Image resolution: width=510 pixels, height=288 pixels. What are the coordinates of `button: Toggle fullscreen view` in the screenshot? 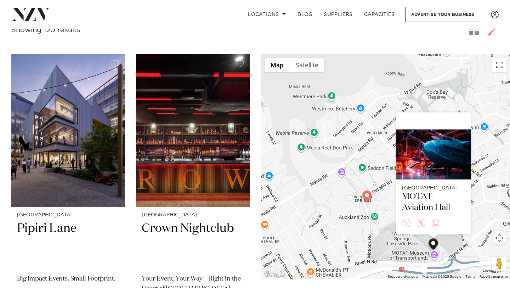 It's located at (500, 65).